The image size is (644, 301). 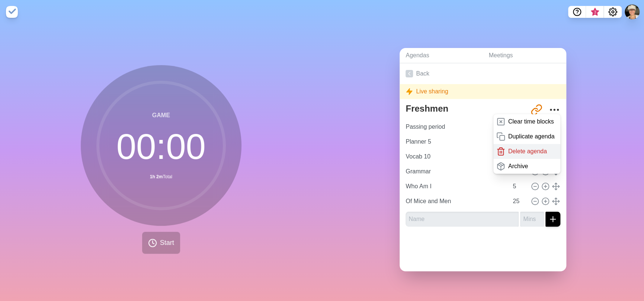 What do you see at coordinates (595, 12) in the screenshot?
I see `button: What’s new` at bounding box center [595, 12].